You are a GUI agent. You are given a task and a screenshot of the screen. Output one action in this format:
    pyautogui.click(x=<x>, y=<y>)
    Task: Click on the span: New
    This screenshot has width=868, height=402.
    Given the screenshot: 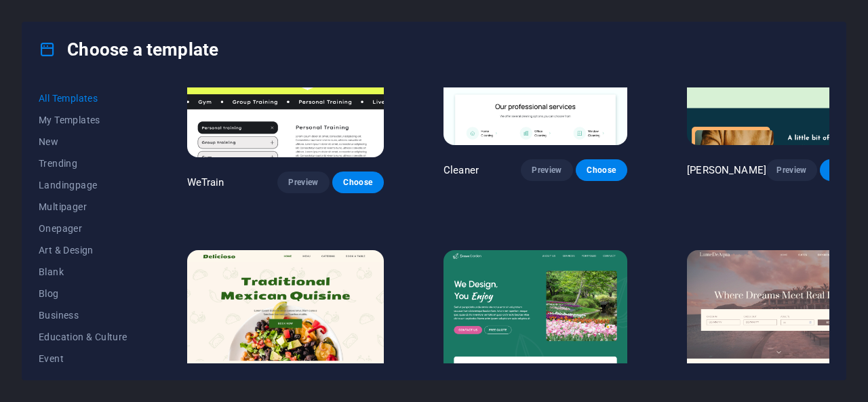 What is the action you would take?
    pyautogui.click(x=83, y=141)
    